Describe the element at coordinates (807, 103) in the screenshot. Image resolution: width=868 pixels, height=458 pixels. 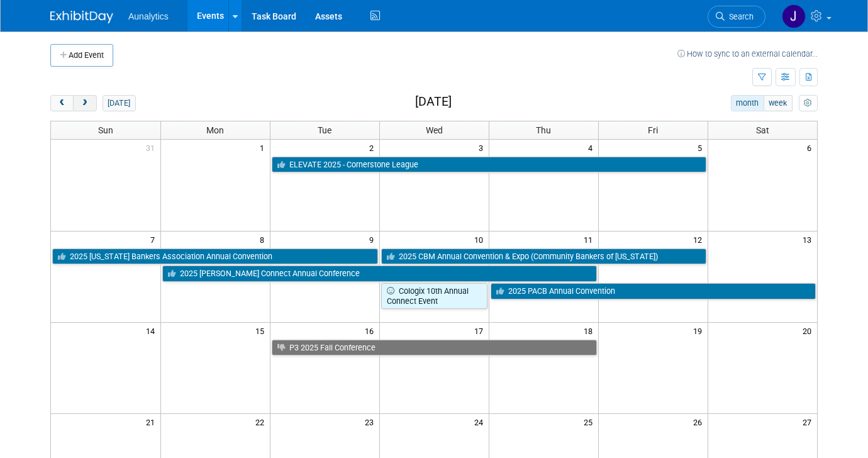
I see `i: Personalize Calendar` at that location.